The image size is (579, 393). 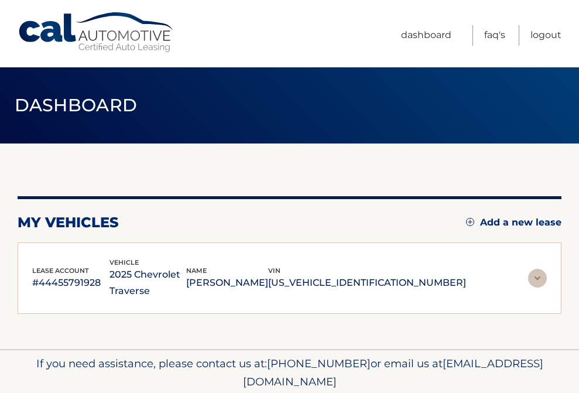 I want to click on h2: my vehicles, so click(x=68, y=223).